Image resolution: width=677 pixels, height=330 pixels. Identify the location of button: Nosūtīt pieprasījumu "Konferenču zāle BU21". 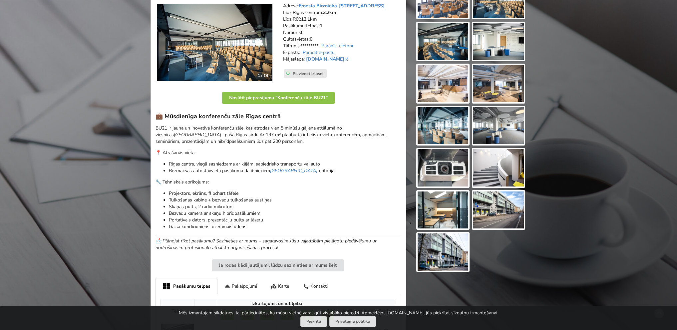
(278, 98).